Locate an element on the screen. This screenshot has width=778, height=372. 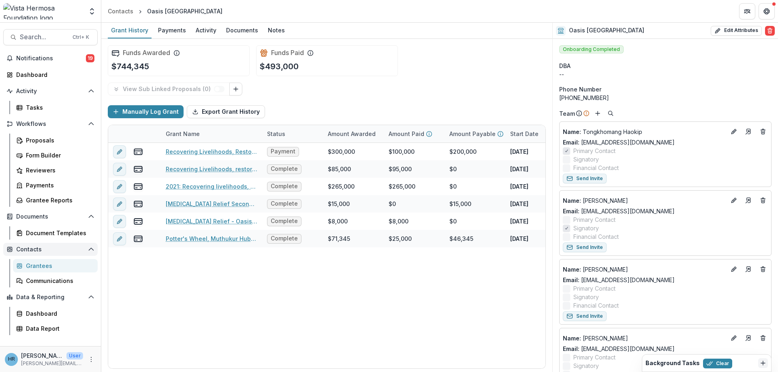
span: DBA is located at coordinates (565, 66).